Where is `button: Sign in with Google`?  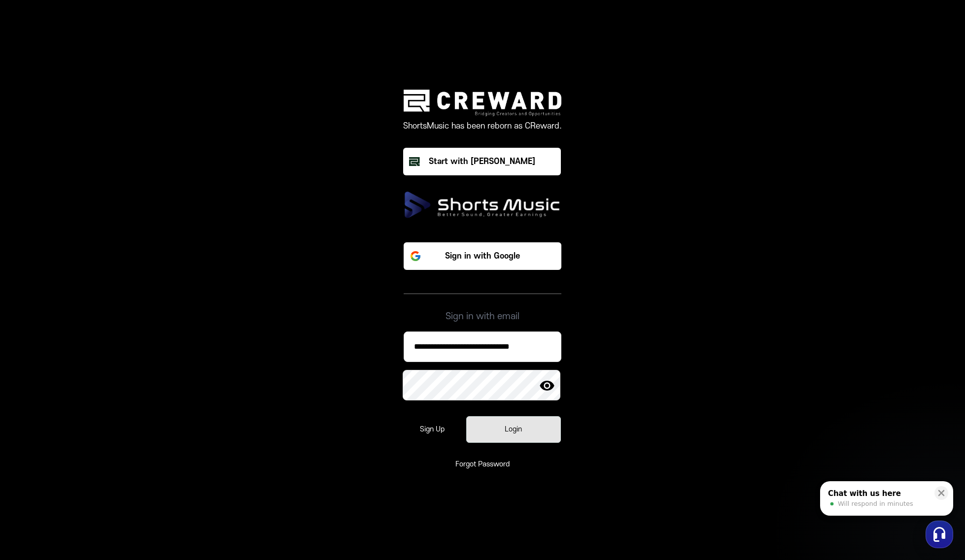 button: Sign in with Google is located at coordinates (482, 256).